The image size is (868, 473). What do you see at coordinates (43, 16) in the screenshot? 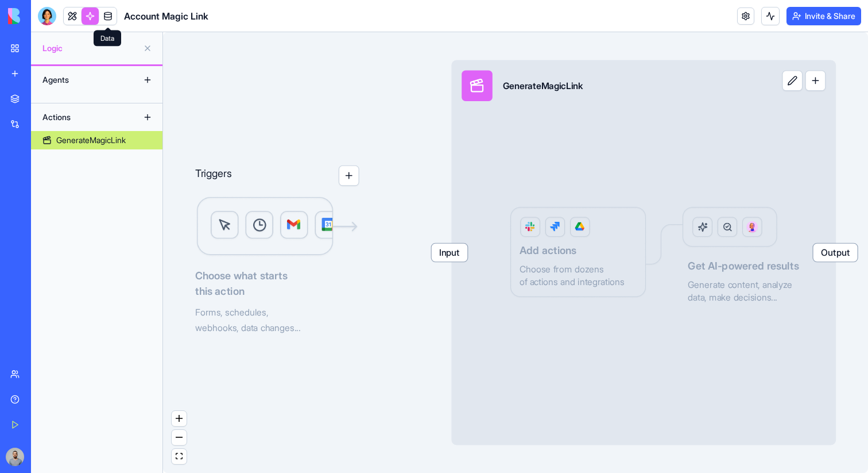
I see `img: logo` at bounding box center [43, 16].